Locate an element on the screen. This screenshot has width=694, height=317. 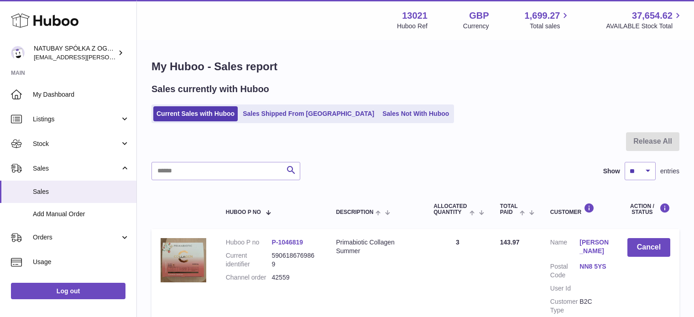
h2: Sales currently with Huboo is located at coordinates (210, 89).